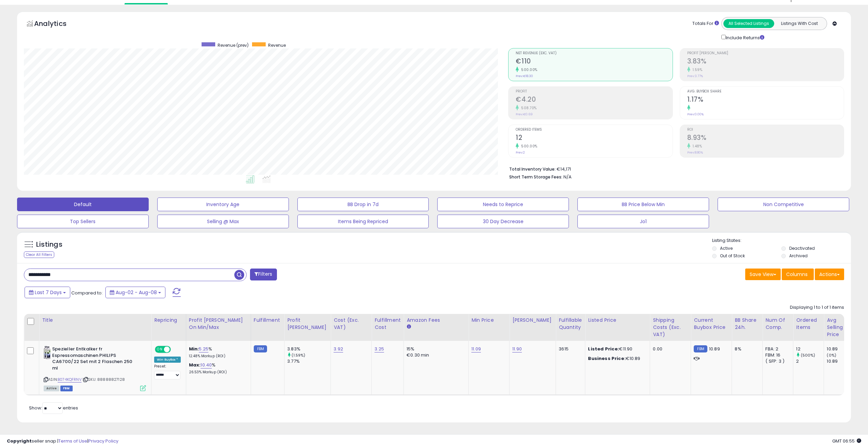 Image resolution: width=868 pixels, height=448 pixels. I want to click on button: Items Being Repriced, so click(363, 221).